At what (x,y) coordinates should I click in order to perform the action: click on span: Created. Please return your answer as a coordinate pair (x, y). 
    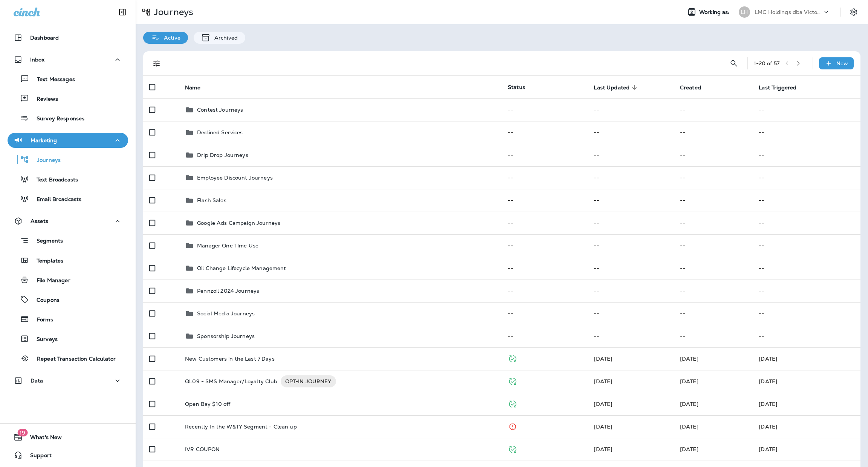
    Looking at the image, I should click on (696, 88).